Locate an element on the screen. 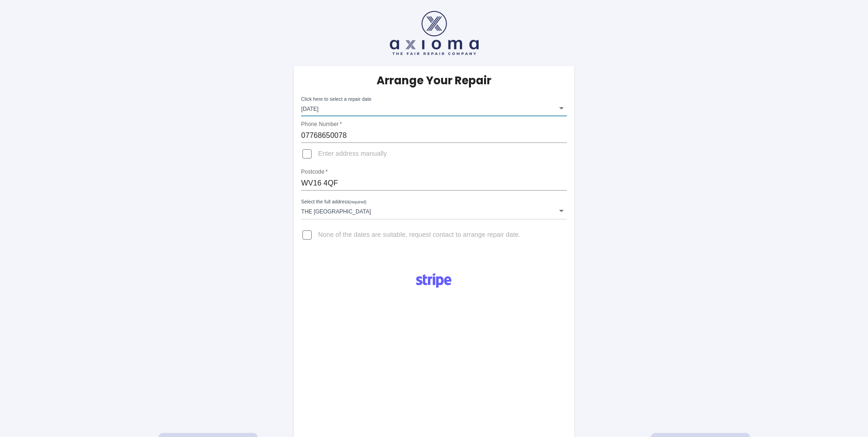 Image resolution: width=868 pixels, height=437 pixels. label: Select the full address is located at coordinates (334, 202).